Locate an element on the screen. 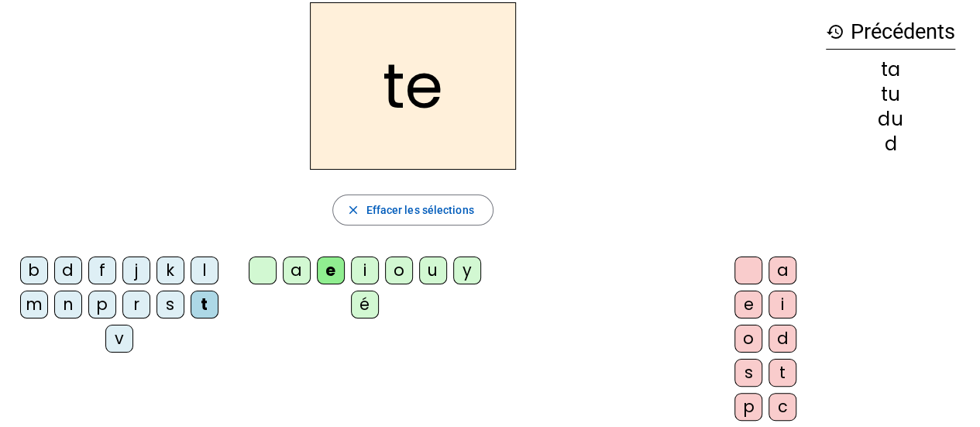 Image resolution: width=980 pixels, height=427 pixels. div: du is located at coordinates (891, 119).